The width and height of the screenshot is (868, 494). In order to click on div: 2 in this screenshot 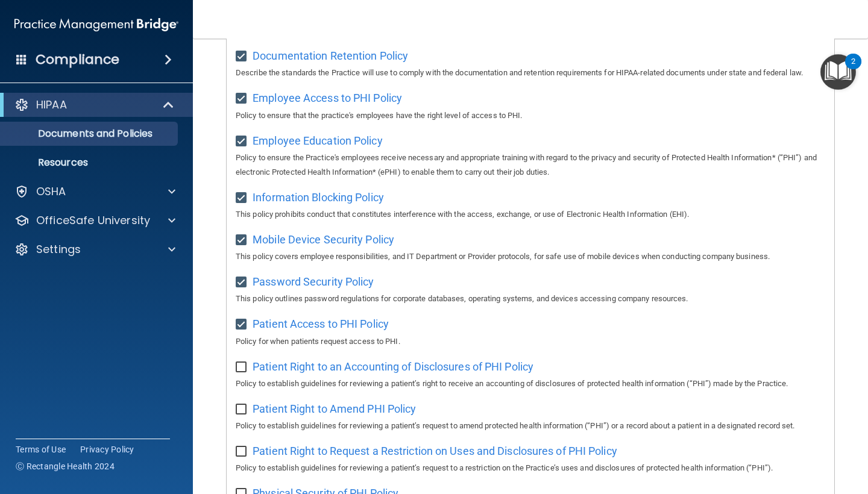, I will do `click(853, 69)`.